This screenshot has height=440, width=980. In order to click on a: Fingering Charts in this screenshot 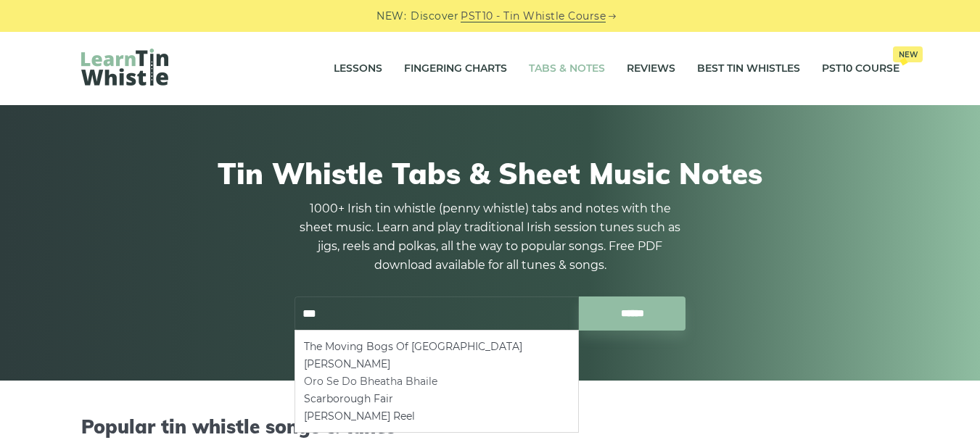, I will do `click(455, 69)`.